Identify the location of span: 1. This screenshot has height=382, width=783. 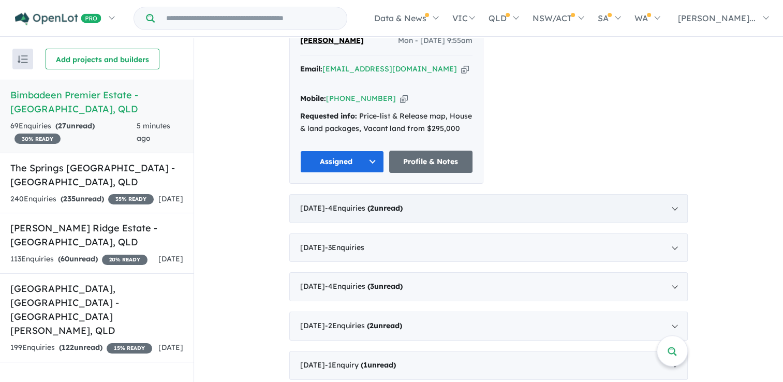
(366, 365).